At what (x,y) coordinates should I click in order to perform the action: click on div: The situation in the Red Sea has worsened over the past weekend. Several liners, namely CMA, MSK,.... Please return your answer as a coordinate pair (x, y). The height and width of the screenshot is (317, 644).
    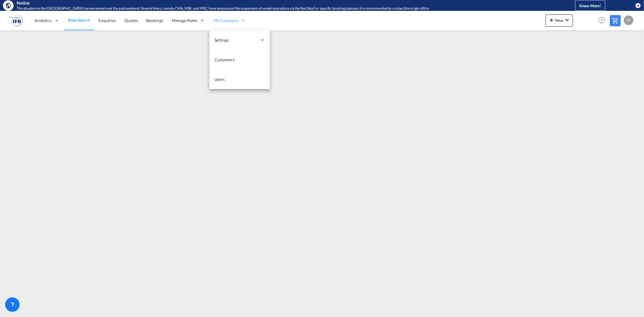
    Looking at the image, I should click on (281, 8).